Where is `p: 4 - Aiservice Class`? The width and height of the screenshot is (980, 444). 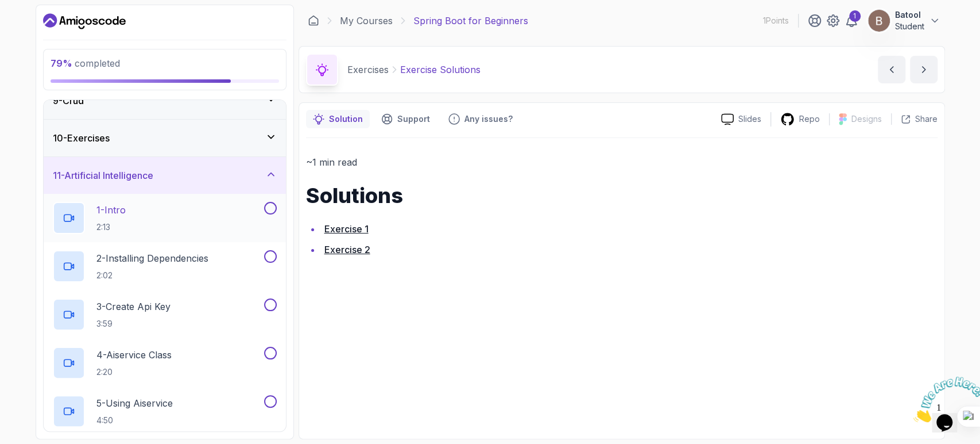 p: 4 - Aiservice Class is located at coordinates (134, 354).